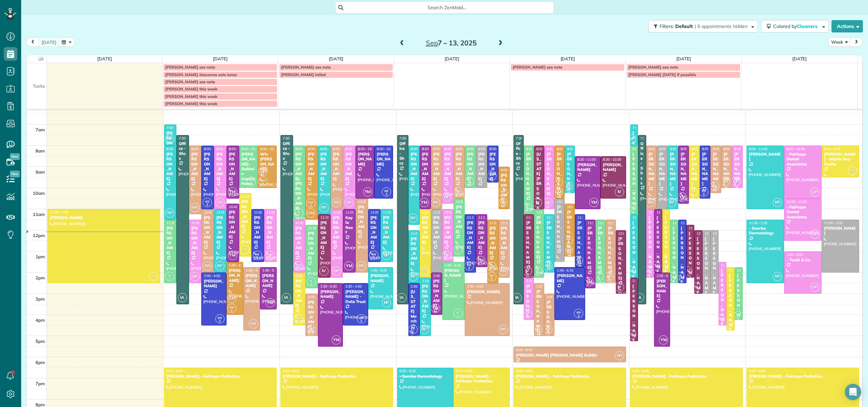 This screenshot has height=407, width=868. Describe the element at coordinates (465, 149) in the screenshot. I see `span: 8:00 - 10:30` at that location.